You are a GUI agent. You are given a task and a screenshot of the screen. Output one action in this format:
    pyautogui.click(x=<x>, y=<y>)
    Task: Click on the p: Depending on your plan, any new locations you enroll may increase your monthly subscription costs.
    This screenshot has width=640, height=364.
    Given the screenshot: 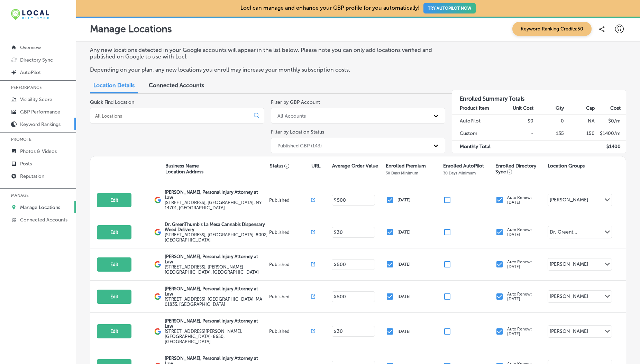 What is the action you would take?
    pyautogui.click(x=265, y=70)
    